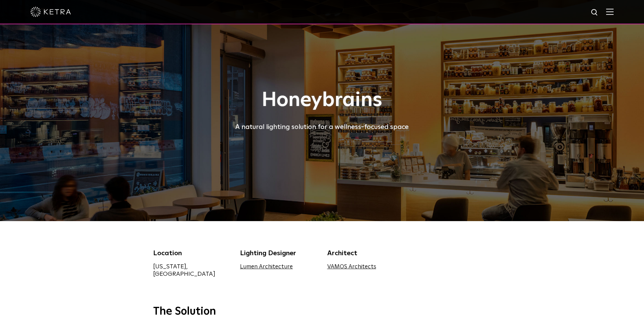 This screenshot has width=644, height=319. What do you see at coordinates (322, 127) in the screenshot?
I see `div: A natural lighting solution for a wellness-focused space` at bounding box center [322, 127].